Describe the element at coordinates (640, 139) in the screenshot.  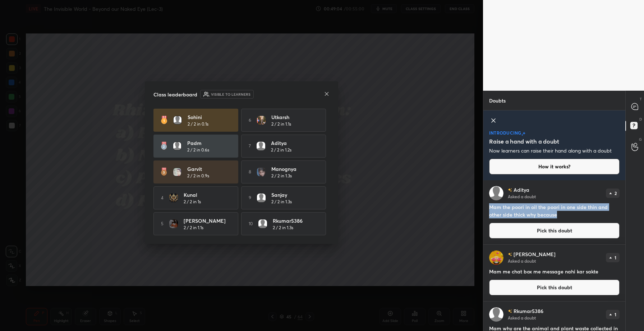
I see `p: G` at that location.